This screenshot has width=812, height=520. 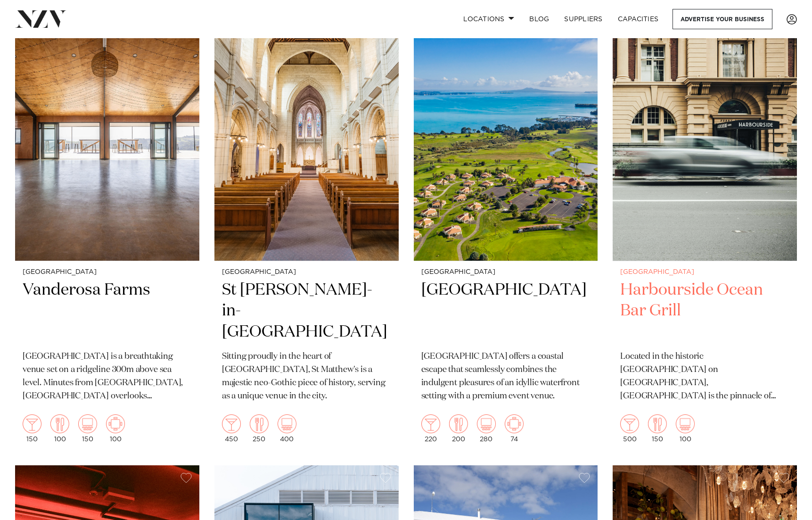 What do you see at coordinates (287, 428) in the screenshot?
I see `div: 400` at bounding box center [287, 428].